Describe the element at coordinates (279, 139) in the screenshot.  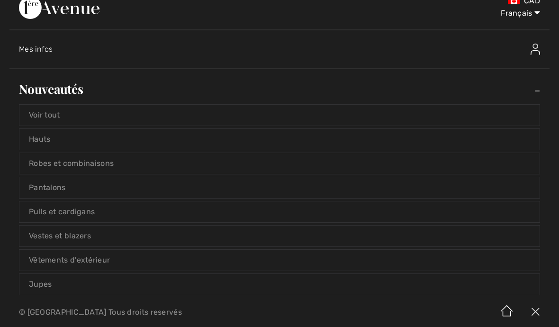
I see `a: Hauts` at that location.